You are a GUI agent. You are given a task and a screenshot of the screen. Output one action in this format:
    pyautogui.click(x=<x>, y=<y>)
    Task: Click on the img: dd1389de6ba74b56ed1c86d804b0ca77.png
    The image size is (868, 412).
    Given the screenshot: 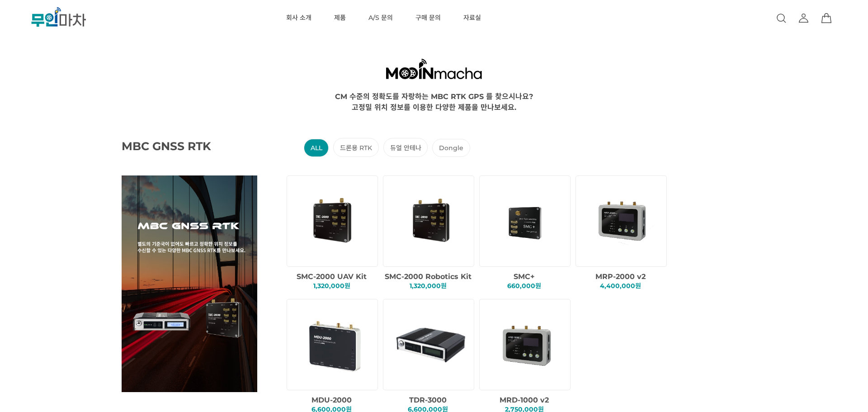 What is the action you would take?
    pyautogui.click(x=430, y=221)
    